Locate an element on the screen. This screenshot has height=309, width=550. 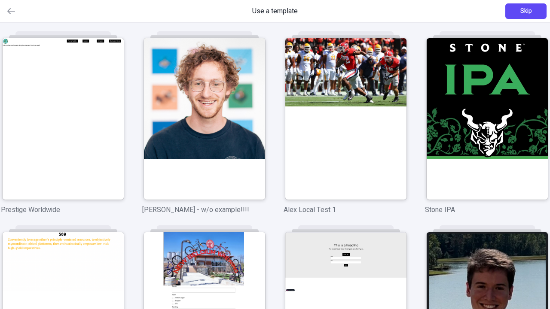
span: Use a template is located at coordinates (275, 11).